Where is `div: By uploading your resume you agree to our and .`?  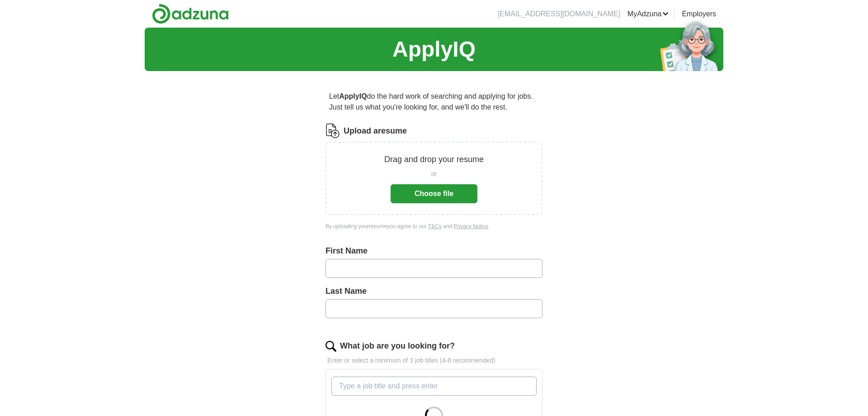
div: By uploading your resume you agree to our and . is located at coordinates (434, 226).